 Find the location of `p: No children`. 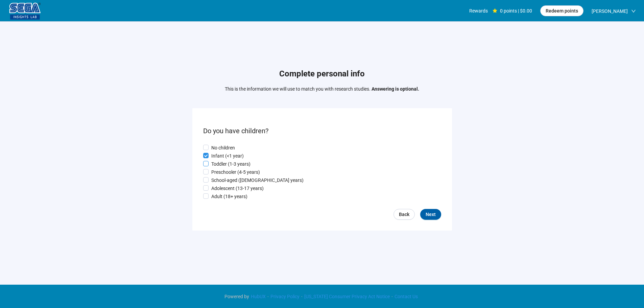

p: No children is located at coordinates (223, 147).